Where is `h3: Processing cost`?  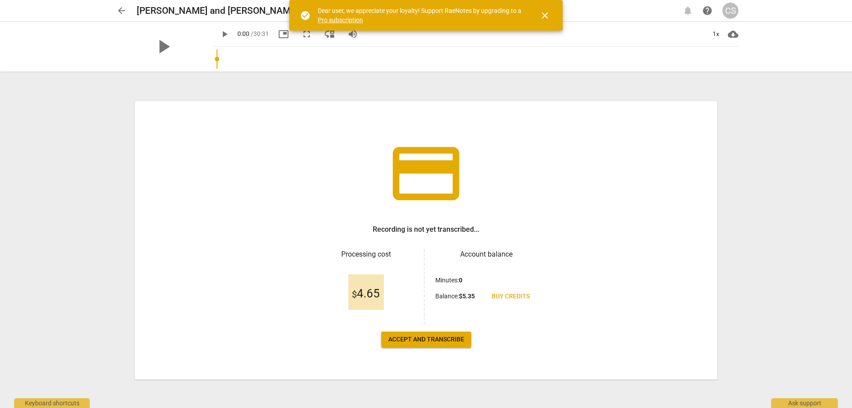
h3: Processing cost is located at coordinates (366, 254).